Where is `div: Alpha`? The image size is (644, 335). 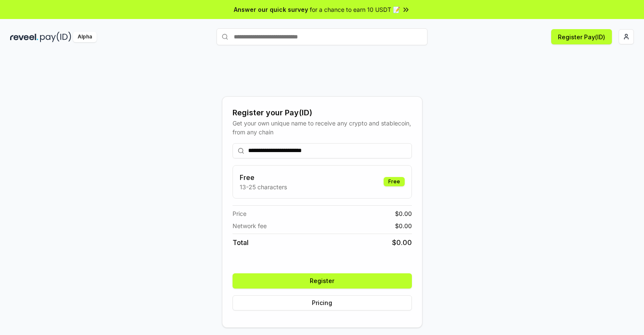
div: Alpha is located at coordinates (85, 37).